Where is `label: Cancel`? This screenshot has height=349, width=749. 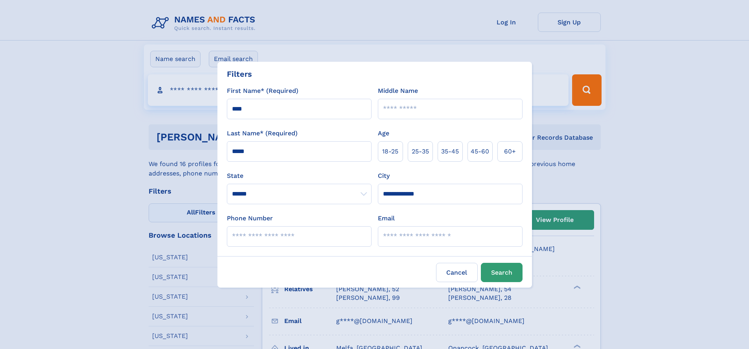
label: Cancel is located at coordinates (457, 272).